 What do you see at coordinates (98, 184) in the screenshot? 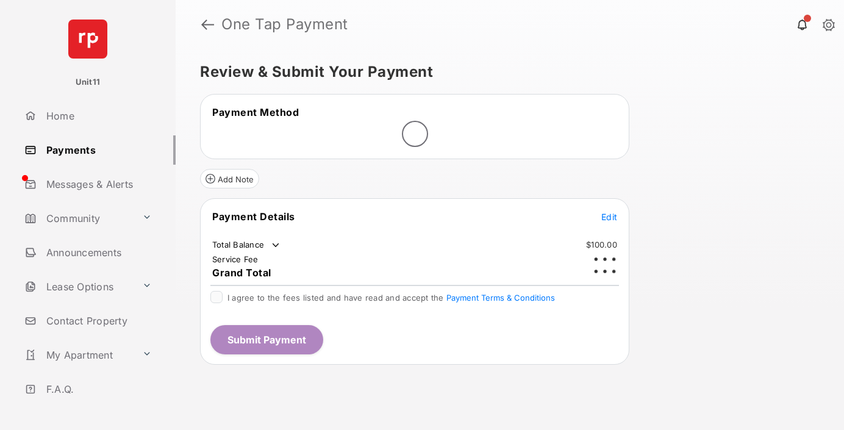
I see `a: Messages & Alerts` at bounding box center [98, 184].